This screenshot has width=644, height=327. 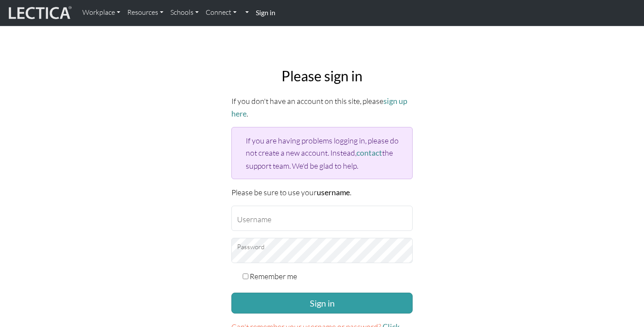 What do you see at coordinates (265, 13) in the screenshot?
I see `a: Sign in` at bounding box center [265, 13].